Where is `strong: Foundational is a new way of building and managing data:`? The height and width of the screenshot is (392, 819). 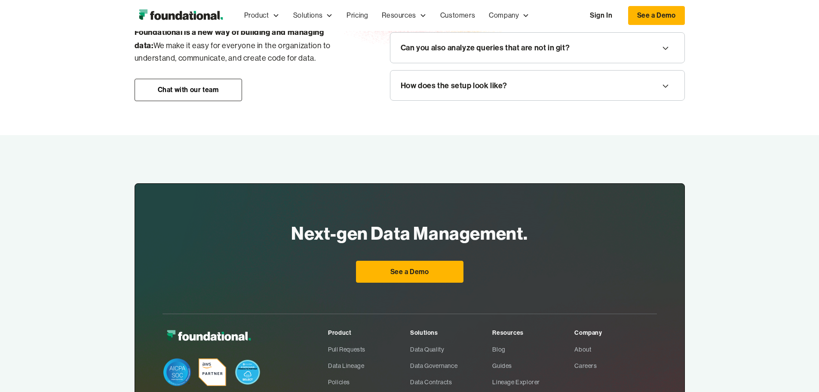
strong: Foundational is a new way of building and managing data: is located at coordinates (229, 39).